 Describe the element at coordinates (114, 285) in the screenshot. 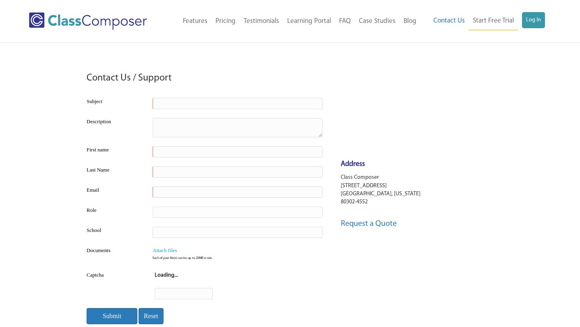

I see `td: Captcha` at that location.